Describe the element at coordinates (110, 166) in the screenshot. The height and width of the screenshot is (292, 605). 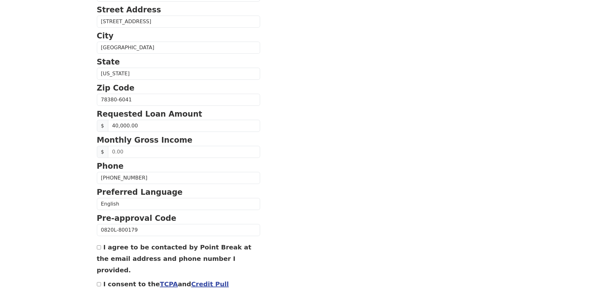
I see `strong: Phone` at that location.